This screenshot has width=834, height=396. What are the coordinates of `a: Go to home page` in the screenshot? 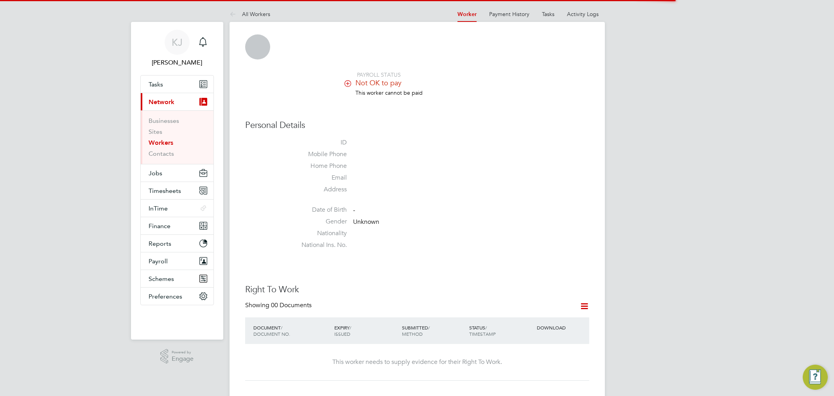 It's located at (177, 319).